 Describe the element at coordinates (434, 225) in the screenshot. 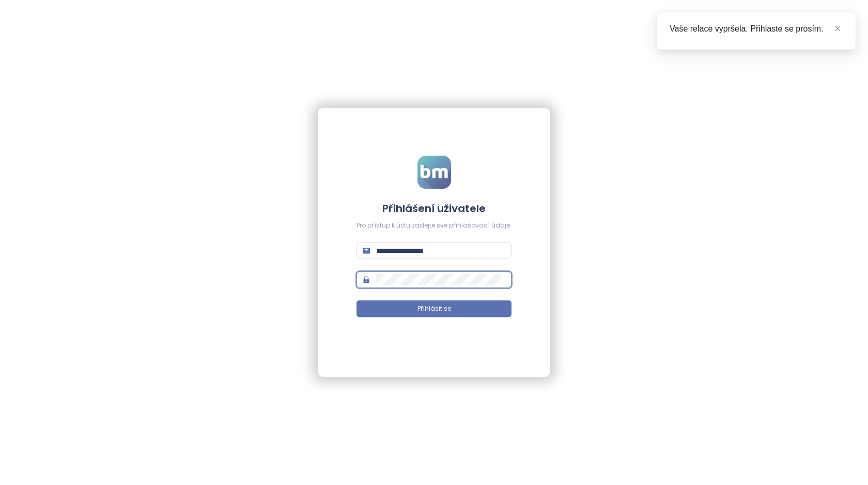

I see `div: Pro přístup k účtu zadejte své přihlašovací údaje.` at that location.